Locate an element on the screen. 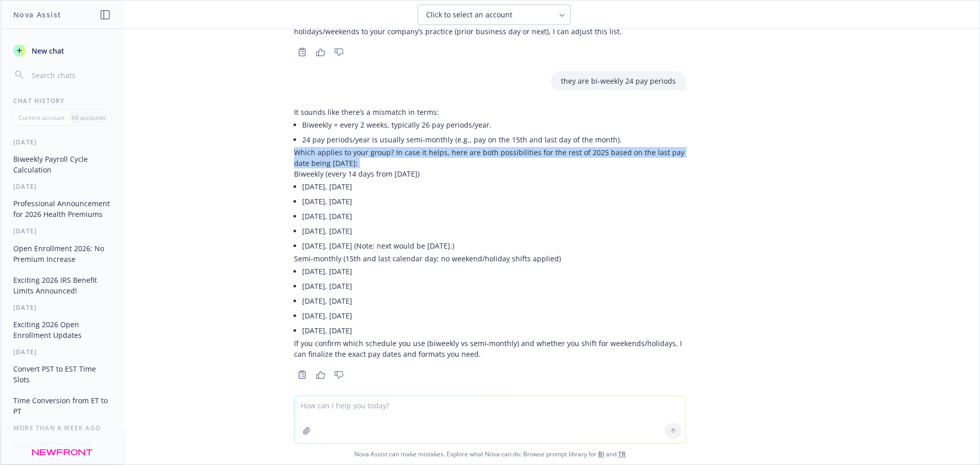 This screenshot has height=465, width=980. input: Search chats is located at coordinates (70, 75).